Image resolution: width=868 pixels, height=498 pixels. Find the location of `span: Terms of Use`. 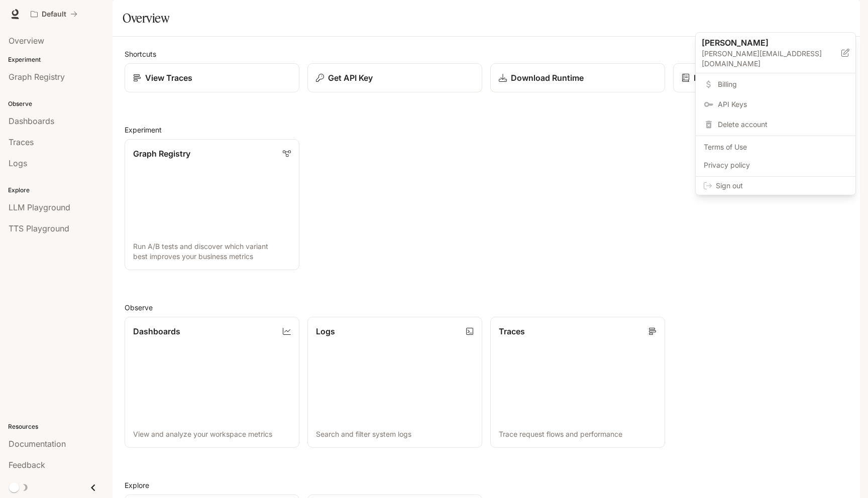

span: Terms of Use is located at coordinates (776, 147).